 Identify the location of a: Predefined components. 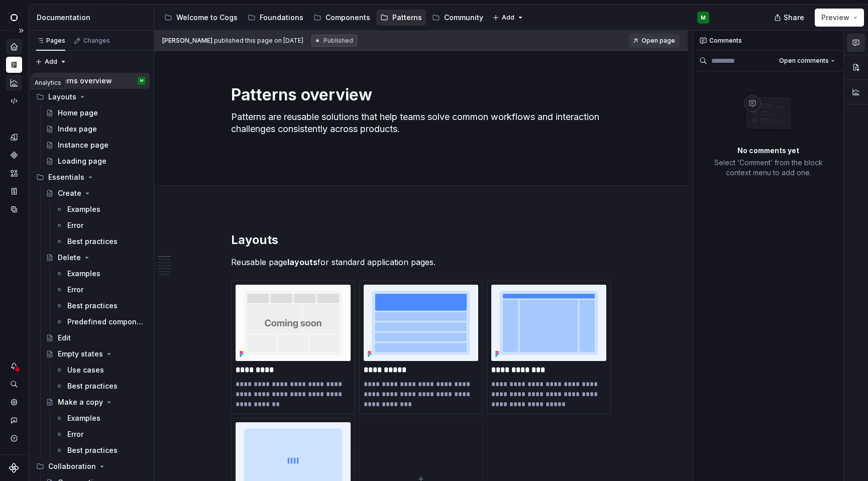
(100, 322).